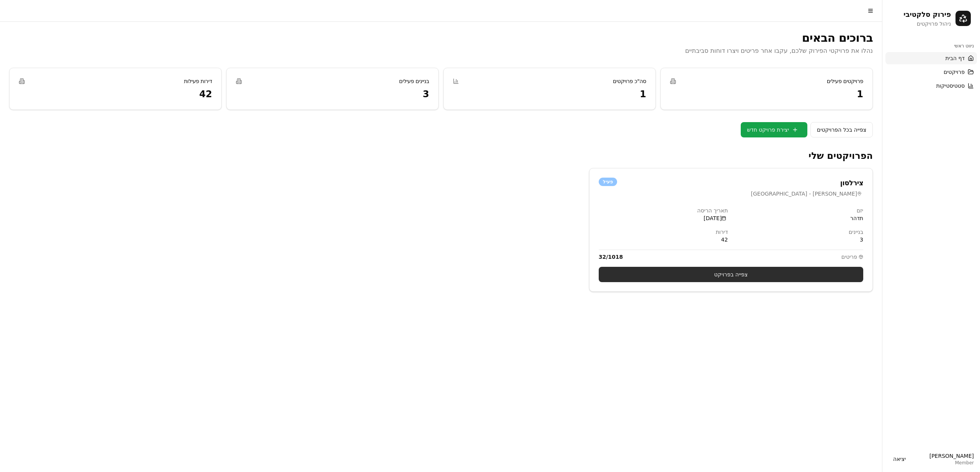  Describe the element at coordinates (441, 38) in the screenshot. I see `h1: ברוכים הבאים` at that location.